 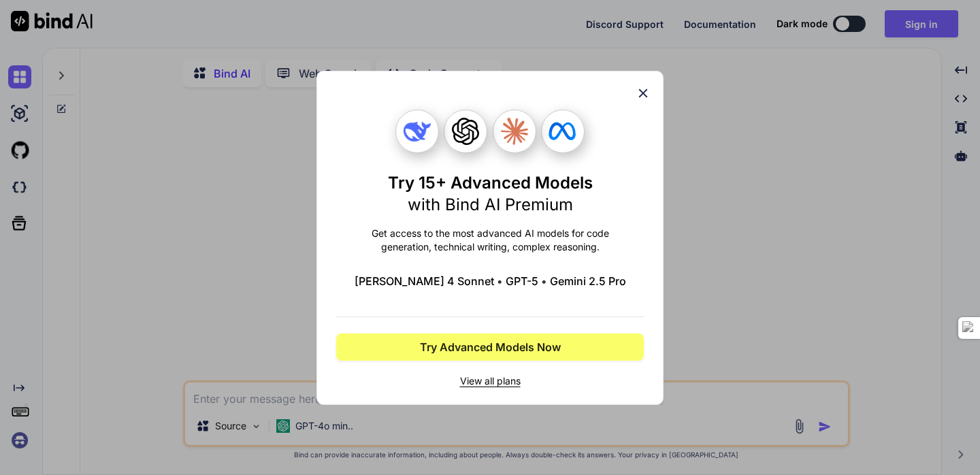 I want to click on span: GPT-5, so click(x=522, y=281).